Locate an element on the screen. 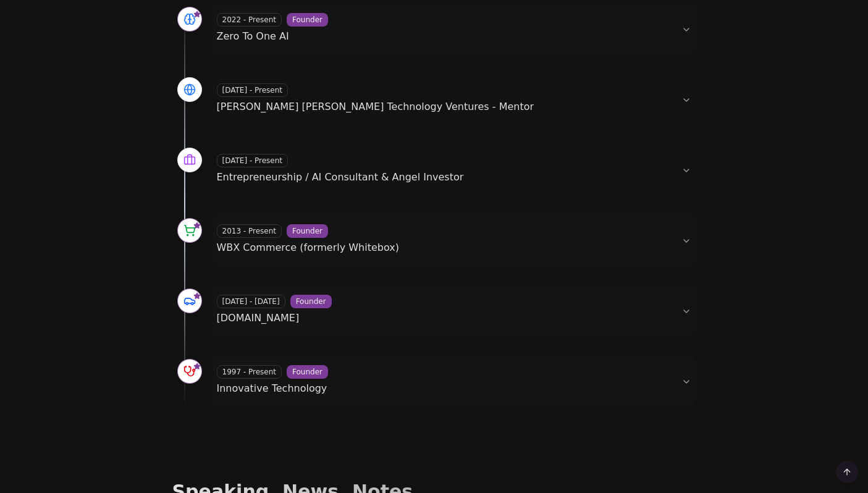 The image size is (868, 493). span: WBX Commerce (formerly Whitebox) is located at coordinates (308, 247).